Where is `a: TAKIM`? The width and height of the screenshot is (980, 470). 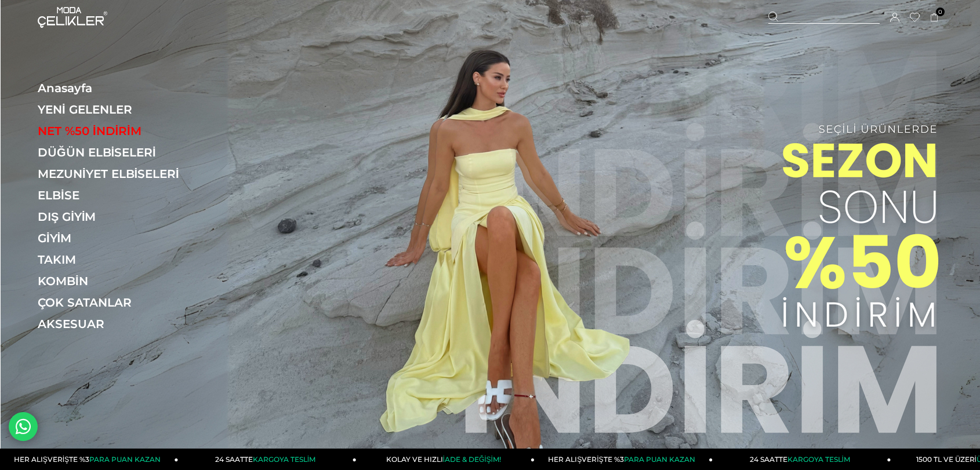 a: TAKIM is located at coordinates (117, 259).